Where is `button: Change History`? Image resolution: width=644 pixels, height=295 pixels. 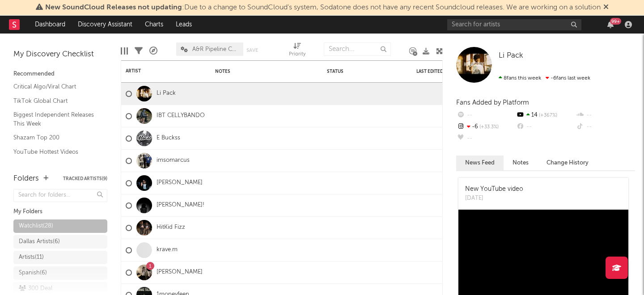
button: Change History is located at coordinates (568, 163).